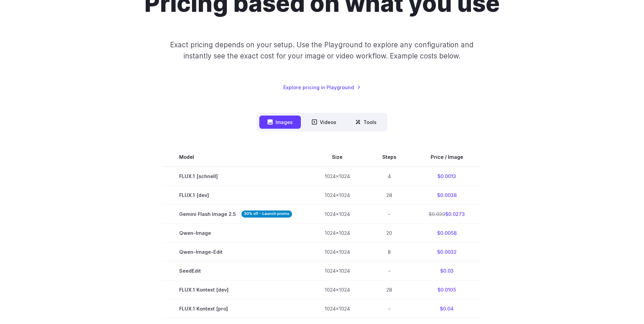  I want to click on td: $0.0032, so click(446, 252).